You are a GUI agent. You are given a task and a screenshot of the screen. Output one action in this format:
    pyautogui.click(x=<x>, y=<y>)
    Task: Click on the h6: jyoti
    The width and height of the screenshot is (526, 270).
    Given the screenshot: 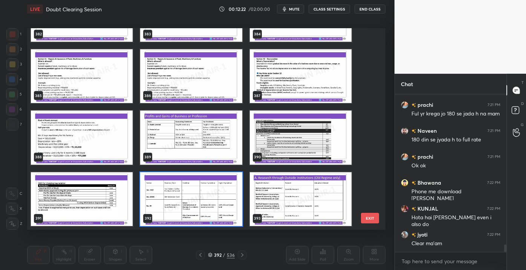 What is the action you would take?
    pyautogui.click(x=422, y=235)
    